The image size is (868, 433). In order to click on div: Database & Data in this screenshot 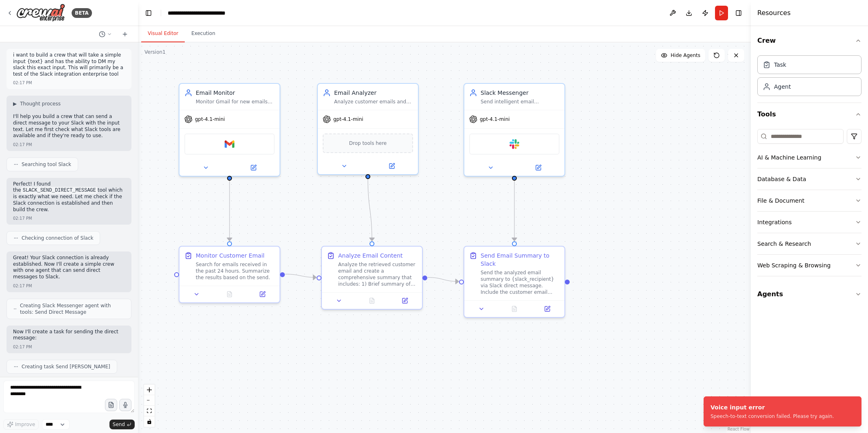, I will do `click(782, 179)`.